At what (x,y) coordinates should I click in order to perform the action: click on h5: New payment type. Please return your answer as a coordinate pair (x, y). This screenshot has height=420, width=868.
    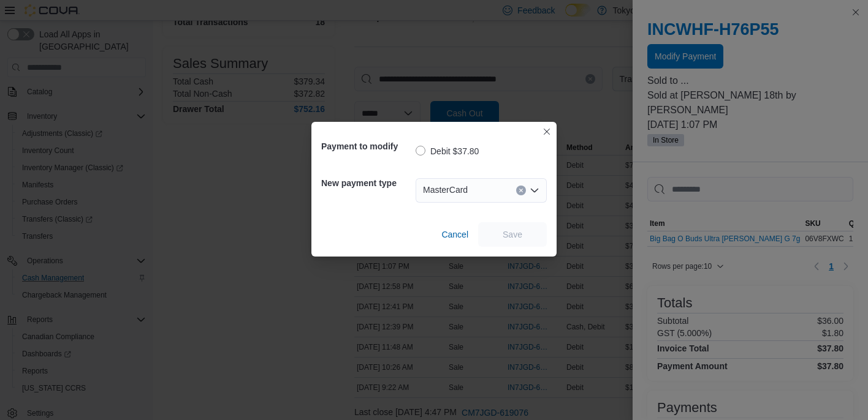
    Looking at the image, I should click on (367, 183).